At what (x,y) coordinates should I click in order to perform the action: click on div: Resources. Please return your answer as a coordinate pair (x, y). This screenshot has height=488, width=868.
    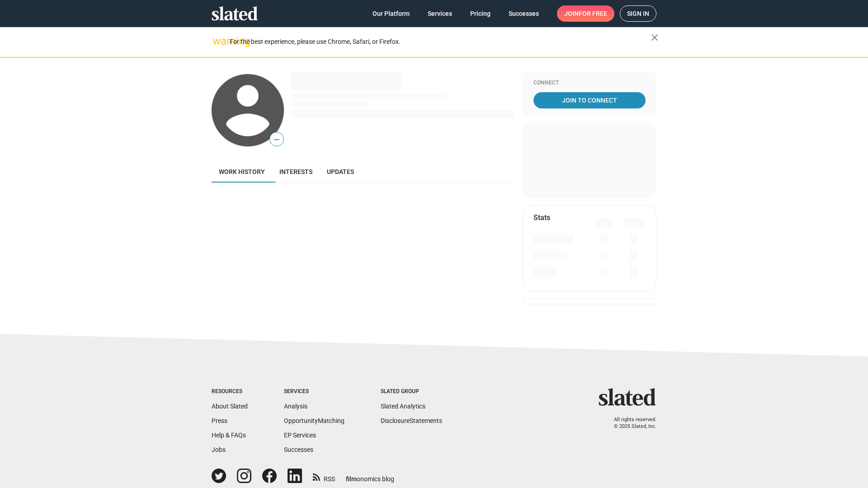
    Looking at the image, I should click on (230, 392).